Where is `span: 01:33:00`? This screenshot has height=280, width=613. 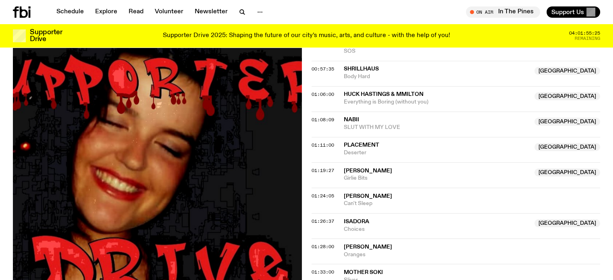
span: 01:33:00 is located at coordinates (323, 272).